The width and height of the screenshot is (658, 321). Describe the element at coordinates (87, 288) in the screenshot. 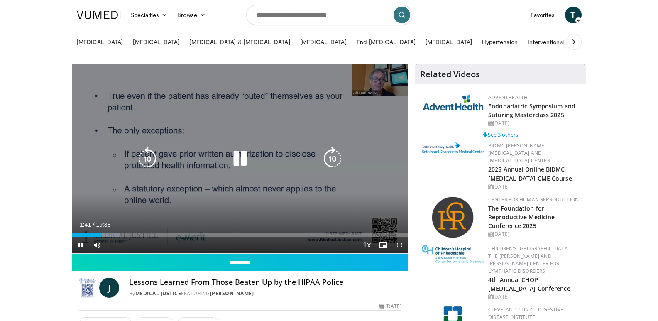

I see `img: Medical Justice` at that location.